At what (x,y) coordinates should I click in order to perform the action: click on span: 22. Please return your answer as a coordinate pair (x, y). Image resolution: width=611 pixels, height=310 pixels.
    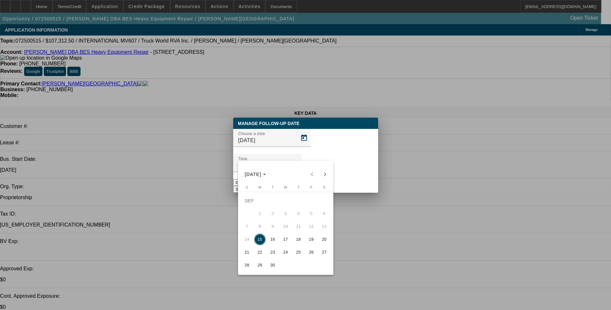
    Looking at the image, I should click on (260, 252).